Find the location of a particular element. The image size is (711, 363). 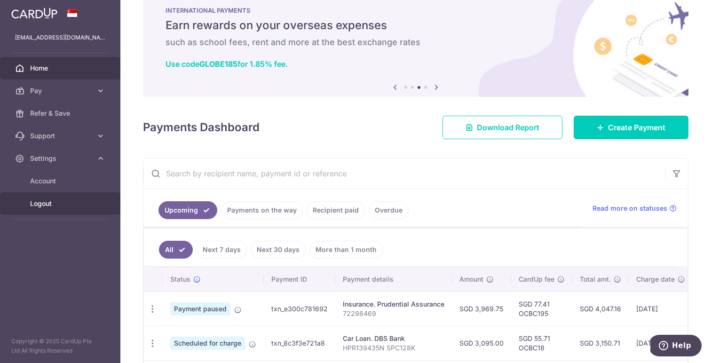

span: Home is located at coordinates (61, 68).